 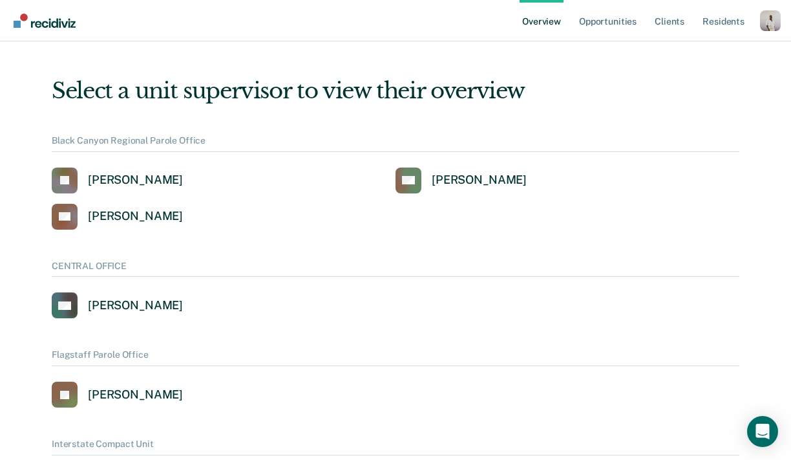 I want to click on img: Recidiviz, so click(x=45, y=21).